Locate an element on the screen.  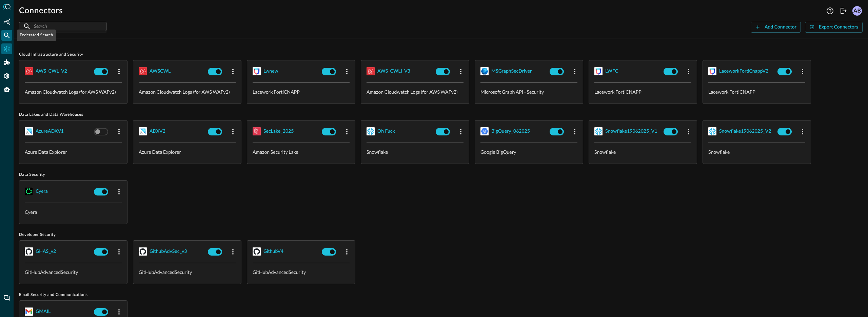
div: AB is located at coordinates (857, 11).